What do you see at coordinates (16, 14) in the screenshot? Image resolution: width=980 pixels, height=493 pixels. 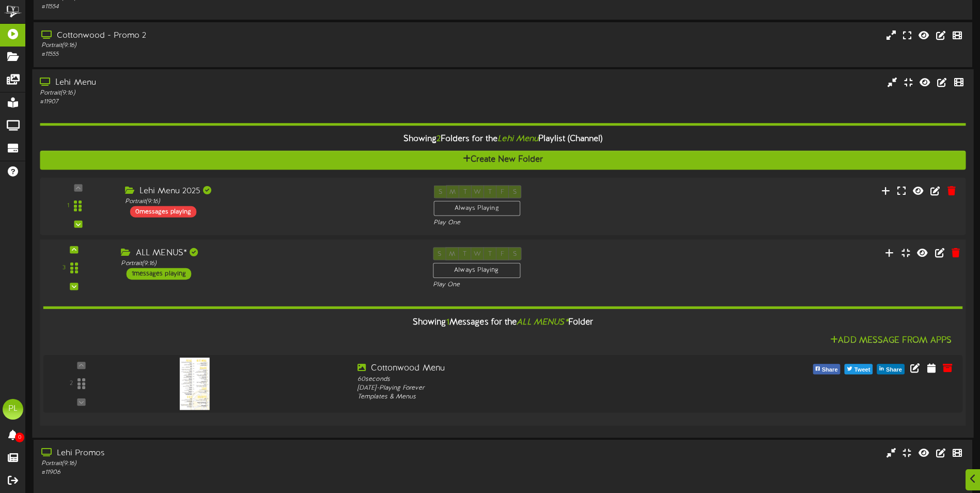 I see `button: go back` at bounding box center [16, 14].